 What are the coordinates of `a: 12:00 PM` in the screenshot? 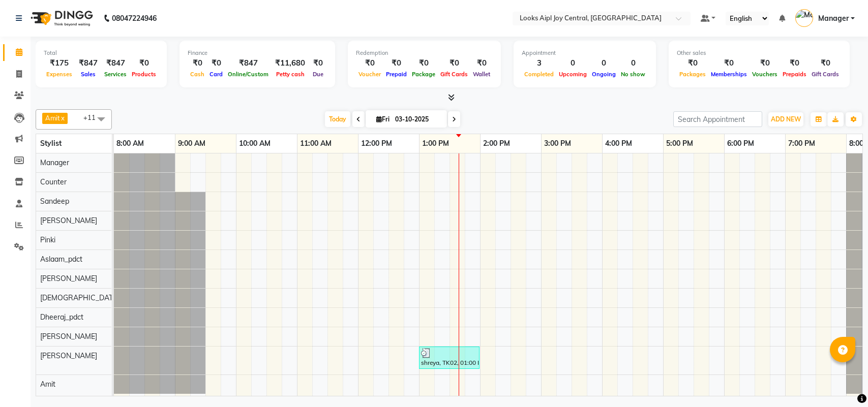 It's located at (376, 143).